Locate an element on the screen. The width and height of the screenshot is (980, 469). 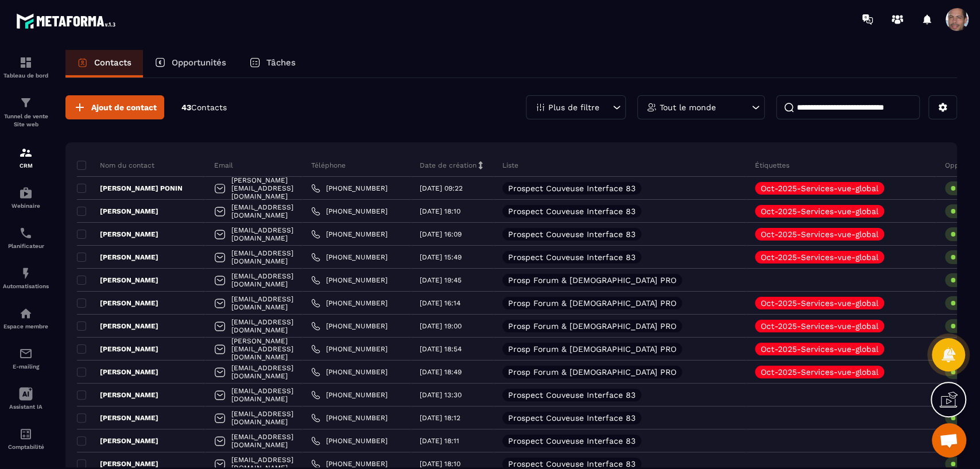
a: schedulerschedulerPlanificateur is located at coordinates (26, 238).